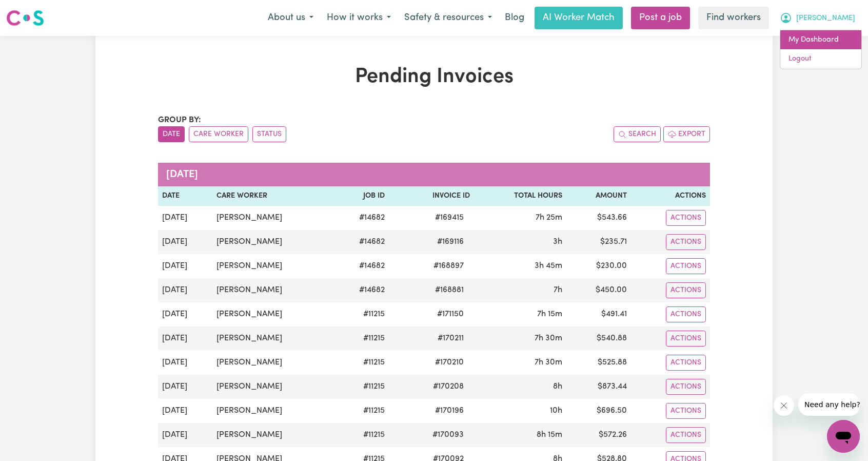 Image resolution: width=868 pixels, height=461 pixels. I want to click on a: Blog, so click(514, 18).